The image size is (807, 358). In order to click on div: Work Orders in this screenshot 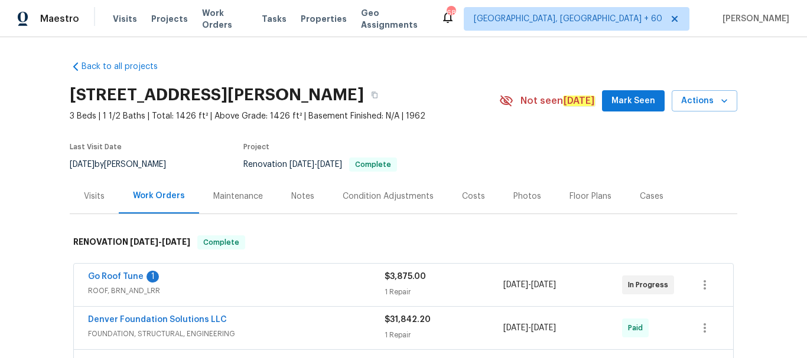, I will do `click(159, 196)`.